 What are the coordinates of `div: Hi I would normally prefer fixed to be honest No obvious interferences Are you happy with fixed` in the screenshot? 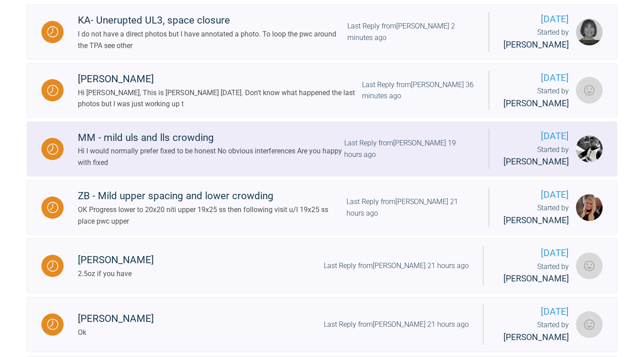 It's located at (211, 156).